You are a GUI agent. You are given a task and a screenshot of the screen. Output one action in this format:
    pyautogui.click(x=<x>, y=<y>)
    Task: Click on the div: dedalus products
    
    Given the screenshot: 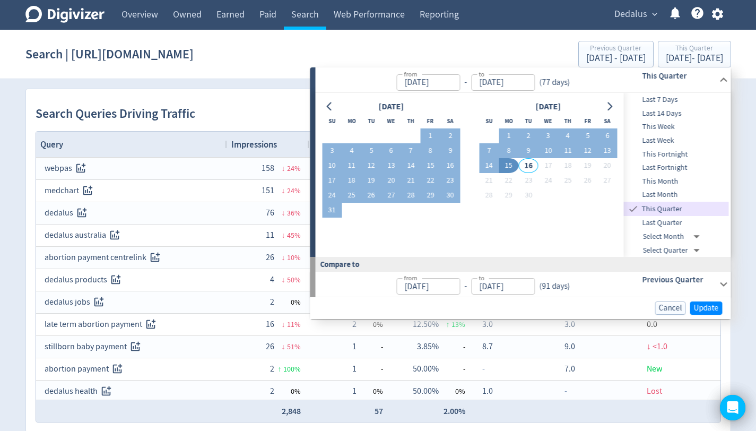 What is the action you would take?
    pyautogui.click(x=131, y=279)
    